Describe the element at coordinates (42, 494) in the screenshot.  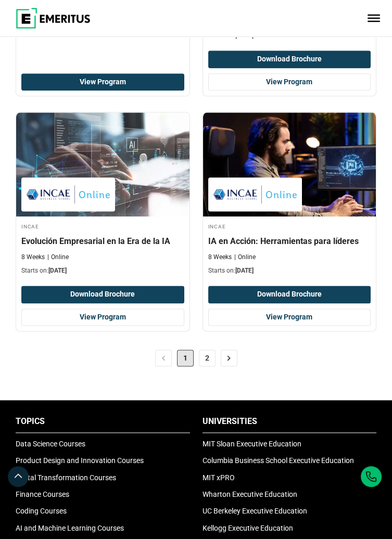
I see `a: Finance Courses` at that location.